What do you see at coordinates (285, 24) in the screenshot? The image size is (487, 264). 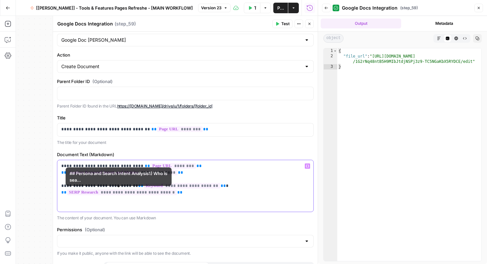 I see `span: Test` at bounding box center [285, 24].